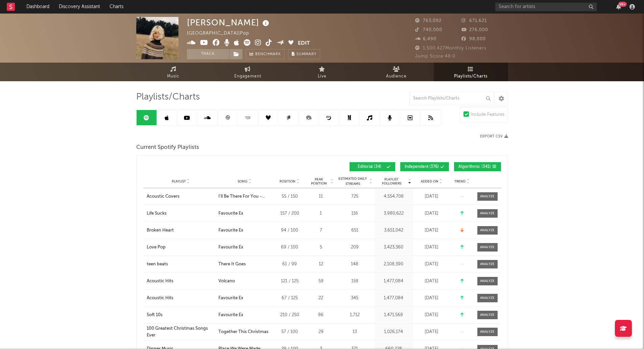  What do you see at coordinates (321, 298) in the screenshot?
I see `div: 22` at bounding box center [321, 298].